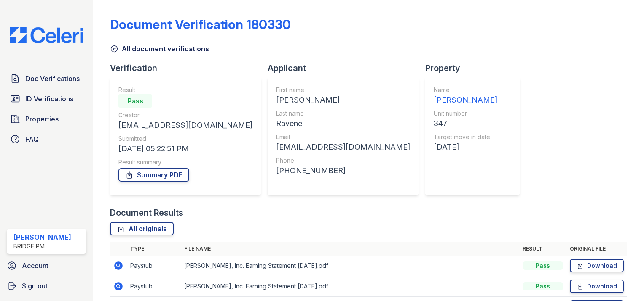  I want to click on a: Doc Verifications, so click(46, 79).